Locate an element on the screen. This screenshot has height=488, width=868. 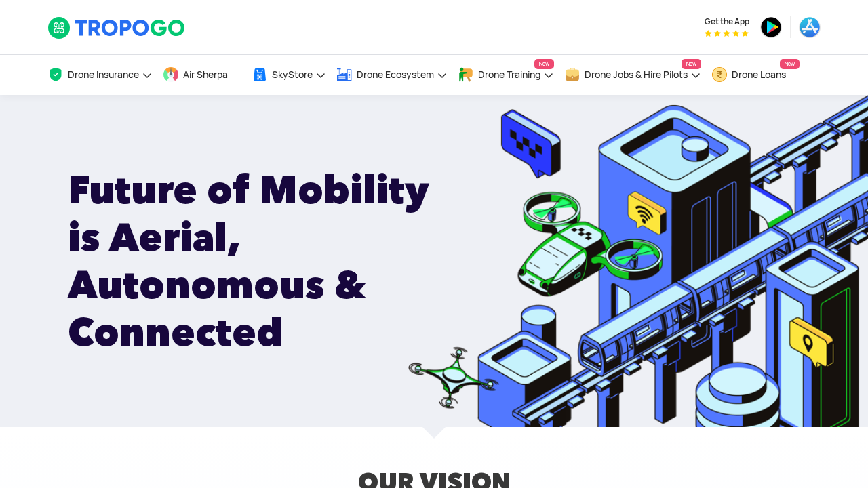
img: App Raking is located at coordinates (726, 33).